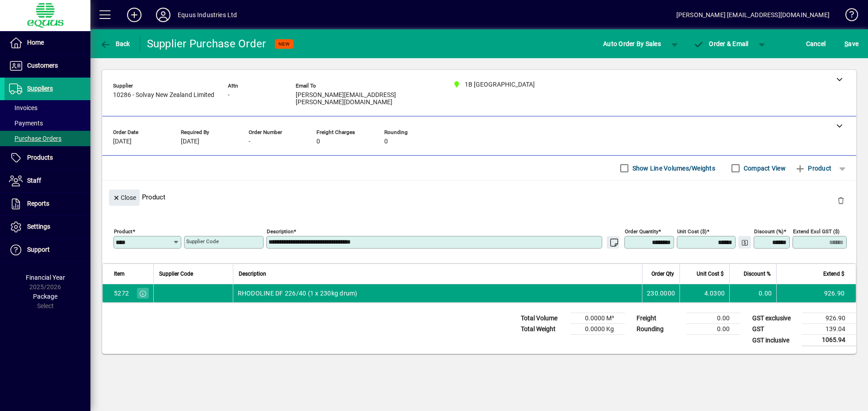 This screenshot has width=868, height=411. I want to click on td: 0.0000 Kg, so click(597, 330).